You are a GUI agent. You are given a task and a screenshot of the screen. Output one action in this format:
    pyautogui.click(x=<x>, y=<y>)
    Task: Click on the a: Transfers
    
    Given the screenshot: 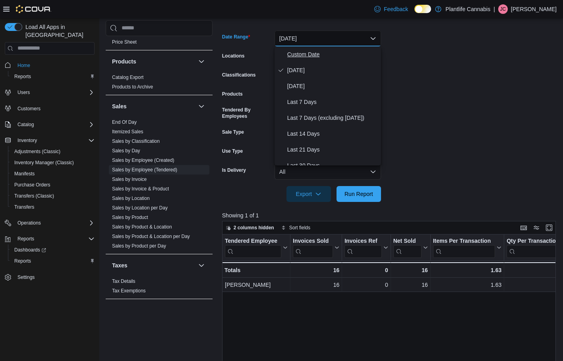 What is the action you would take?
    pyautogui.click(x=24, y=207)
    